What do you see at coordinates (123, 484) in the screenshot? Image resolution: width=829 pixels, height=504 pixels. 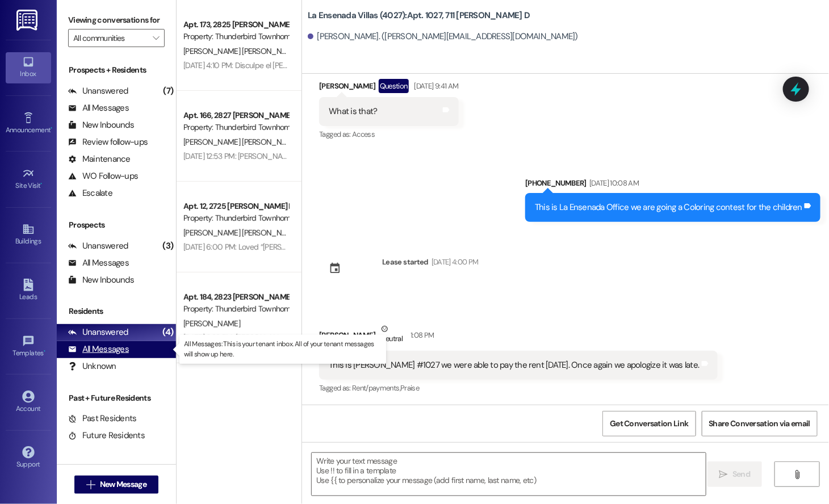 I see `span: New Message` at bounding box center [123, 484].